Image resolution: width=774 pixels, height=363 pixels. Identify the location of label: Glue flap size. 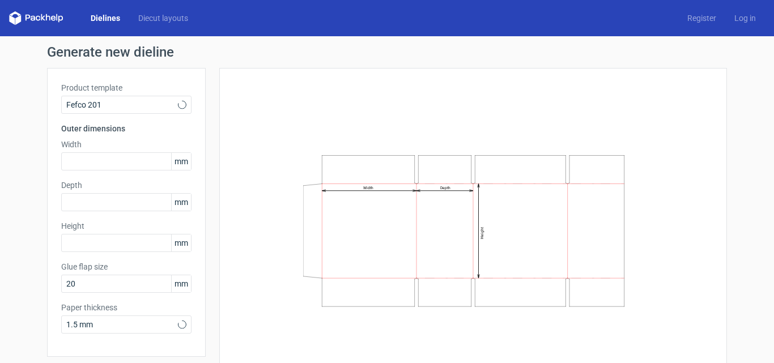
(126, 267).